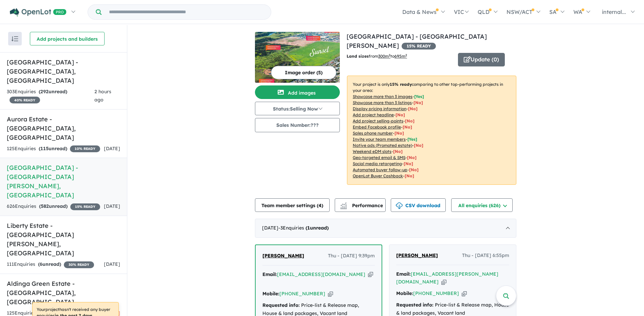 This screenshot has width=644, height=316. Describe the element at coordinates (297, 125) in the screenshot. I see `button: Sales Number:???` at that location.